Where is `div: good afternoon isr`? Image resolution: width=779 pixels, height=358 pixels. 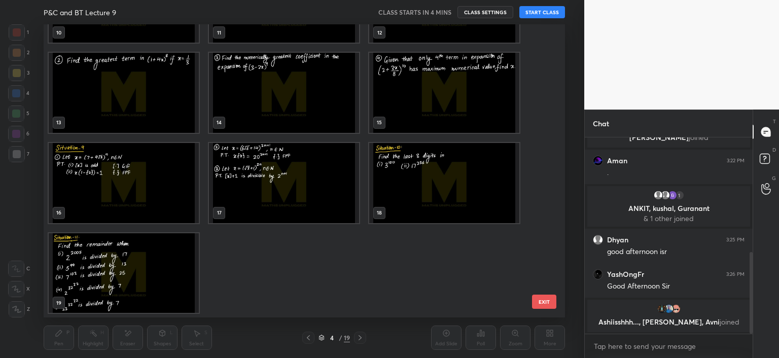 div: good afternoon isr is located at coordinates (676, 252).